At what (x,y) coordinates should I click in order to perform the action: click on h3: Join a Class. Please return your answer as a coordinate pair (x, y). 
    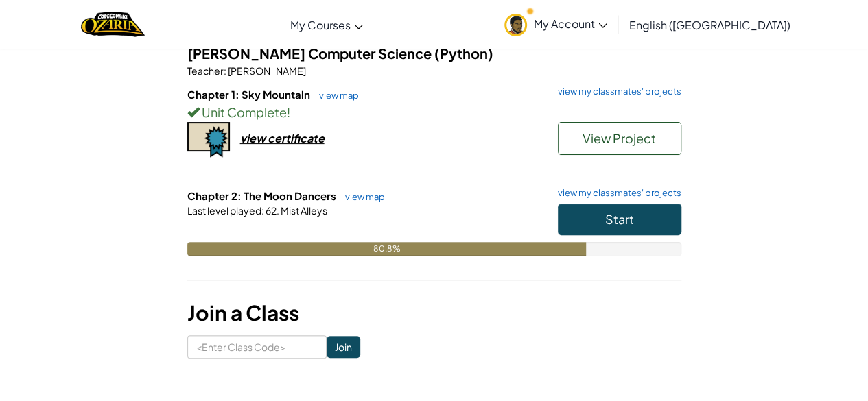
    Looking at the image, I should click on (434, 312).